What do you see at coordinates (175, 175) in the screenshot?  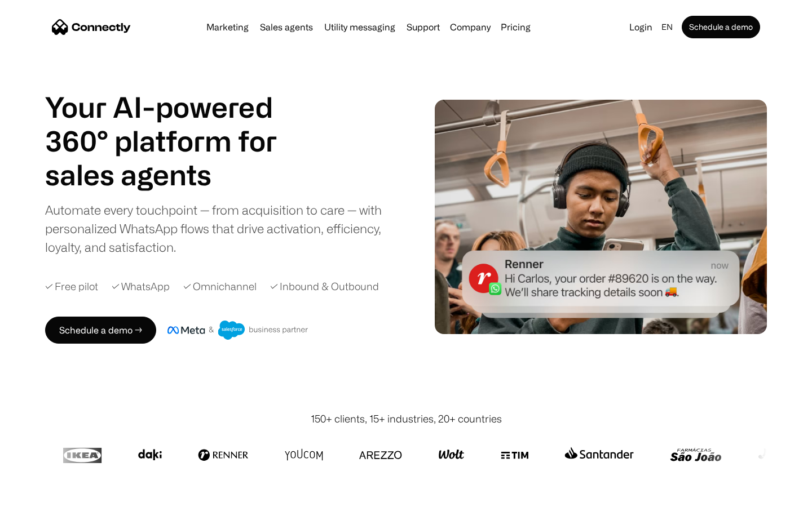 I see `h1: sales agents` at bounding box center [175, 175].